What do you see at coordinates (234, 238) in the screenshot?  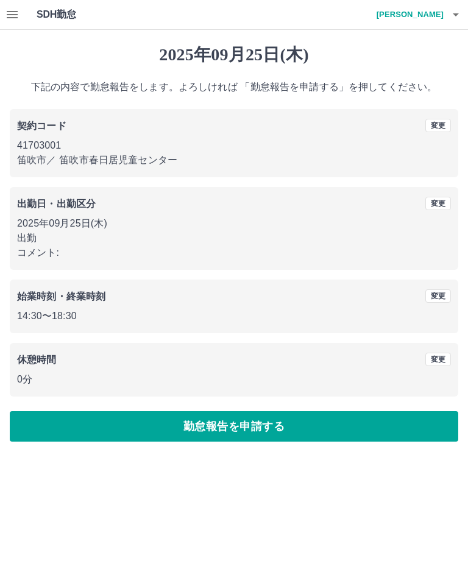 I see `p: 出勤` at bounding box center [234, 238].